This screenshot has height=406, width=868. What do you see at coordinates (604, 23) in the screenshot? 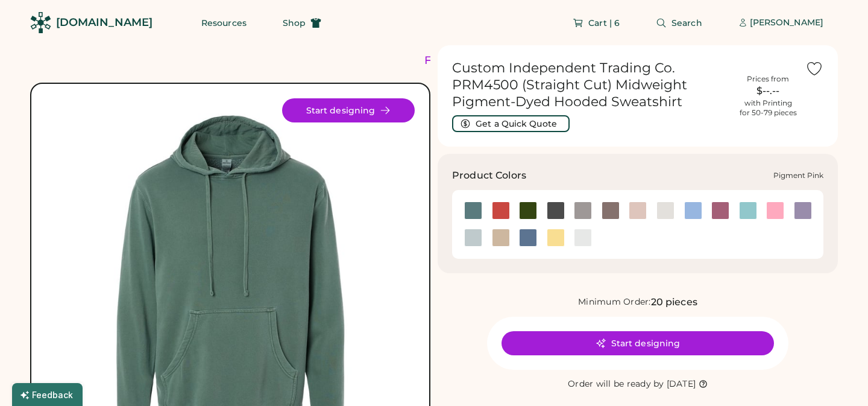
I see `span: Cart | 6` at bounding box center [604, 23].